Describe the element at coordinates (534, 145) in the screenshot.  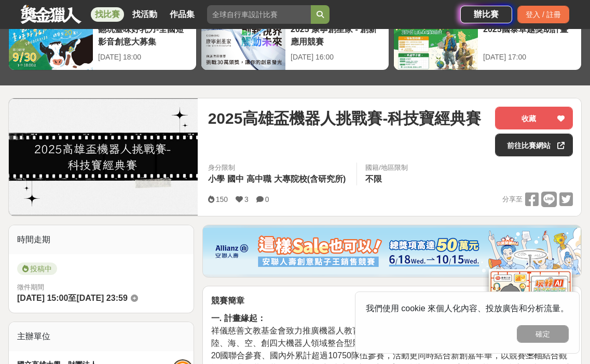
I see `a: 前往比賽網站` at that location.